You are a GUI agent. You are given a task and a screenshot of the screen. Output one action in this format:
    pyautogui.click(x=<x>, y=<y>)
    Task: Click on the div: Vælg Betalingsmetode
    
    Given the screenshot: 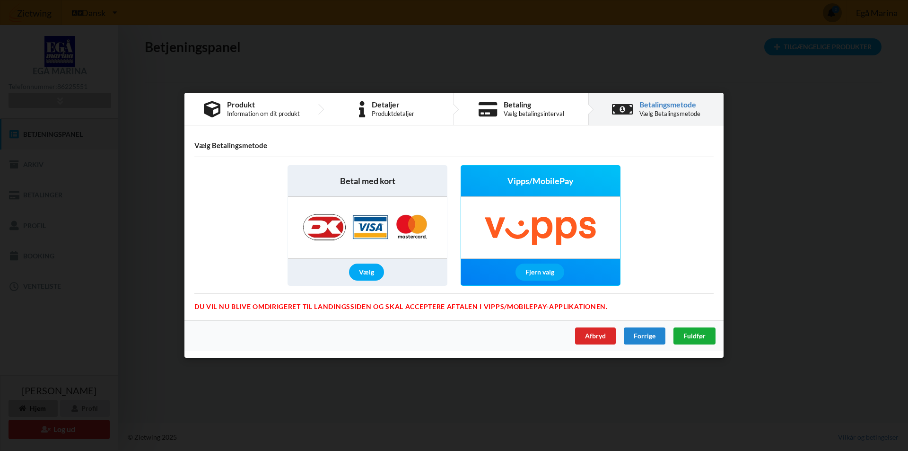 What is the action you would take?
    pyautogui.click(x=670, y=114)
    